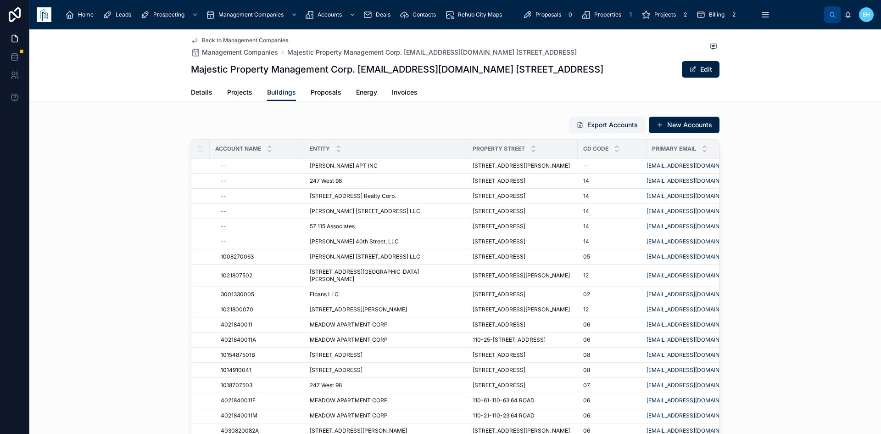  What do you see at coordinates (330, 15) in the screenshot?
I see `span: Accounts` at bounding box center [330, 15].